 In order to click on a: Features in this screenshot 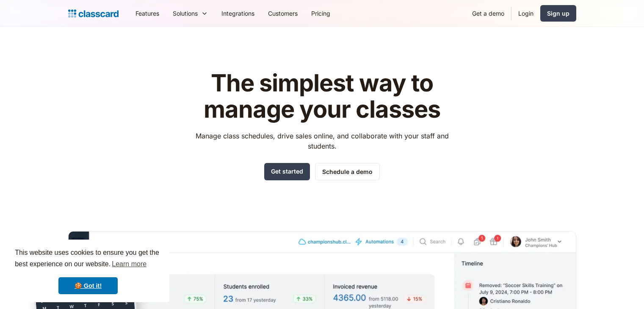, I will do `click(147, 13)`.